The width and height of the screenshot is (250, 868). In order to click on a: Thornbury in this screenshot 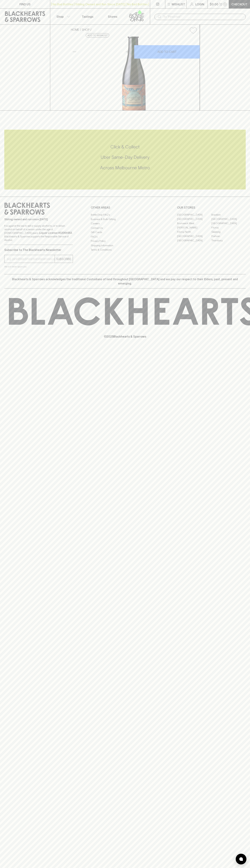, I will do `click(228, 241)`.